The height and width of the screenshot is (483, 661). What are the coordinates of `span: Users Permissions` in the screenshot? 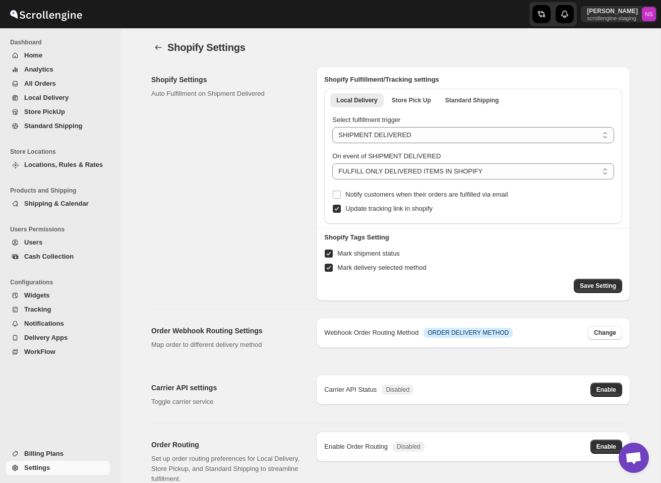 It's located at (62, 229).